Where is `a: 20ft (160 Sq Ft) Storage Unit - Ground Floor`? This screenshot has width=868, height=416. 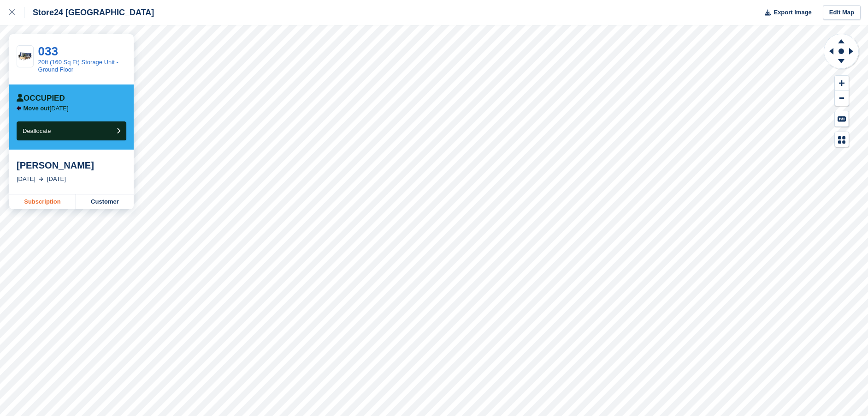
a: 20ft (160 Sq Ft) Storage Unit - Ground Floor is located at coordinates (79, 65).